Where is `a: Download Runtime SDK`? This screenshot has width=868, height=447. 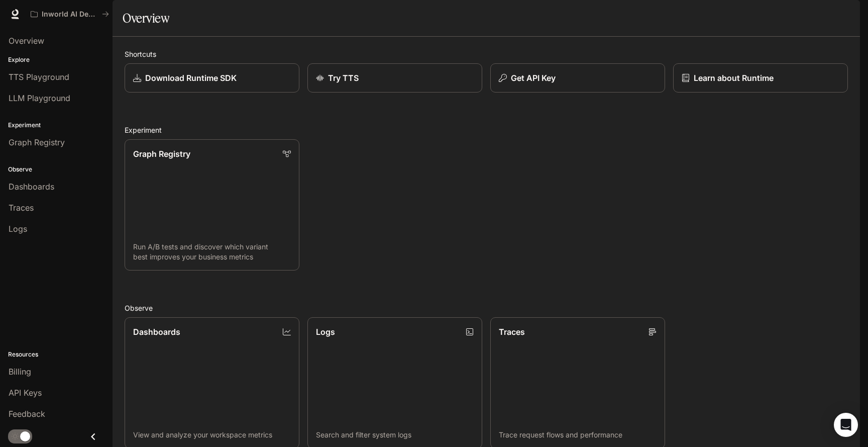
a: Download Runtime SDK is located at coordinates (212, 78).